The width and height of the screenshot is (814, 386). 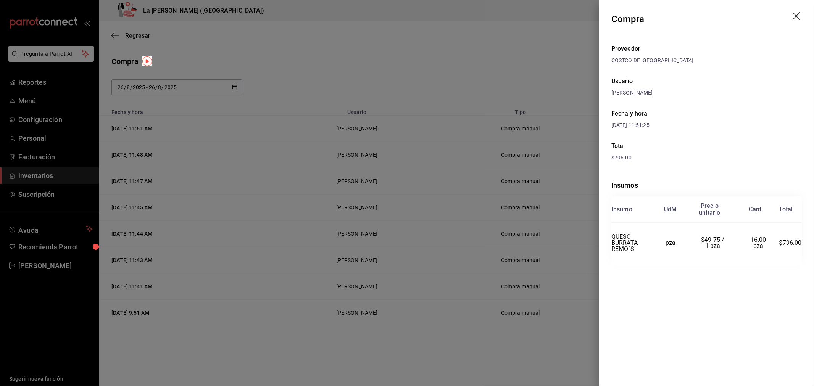 I want to click on div: Insumo, so click(x=622, y=210).